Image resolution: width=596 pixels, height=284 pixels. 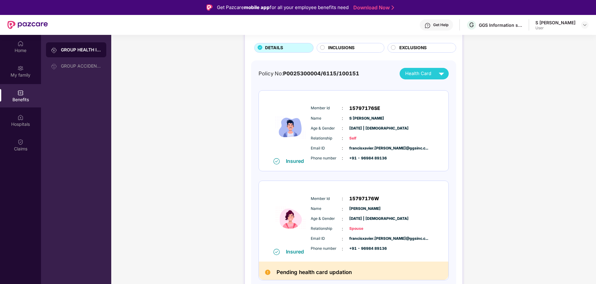 What do you see at coordinates (81, 66) in the screenshot?
I see `div: GROUP ACCIDENTAL INSURANCE` at bounding box center [81, 66].